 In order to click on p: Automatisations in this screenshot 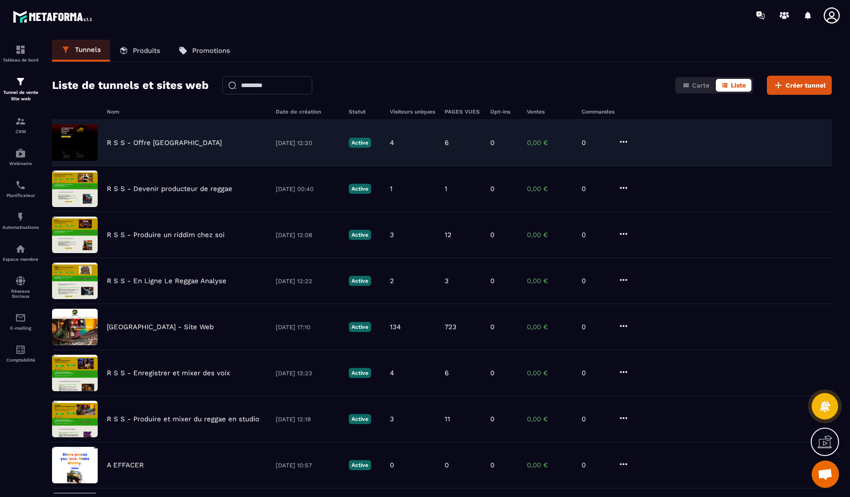, I will do `click(21, 227)`.